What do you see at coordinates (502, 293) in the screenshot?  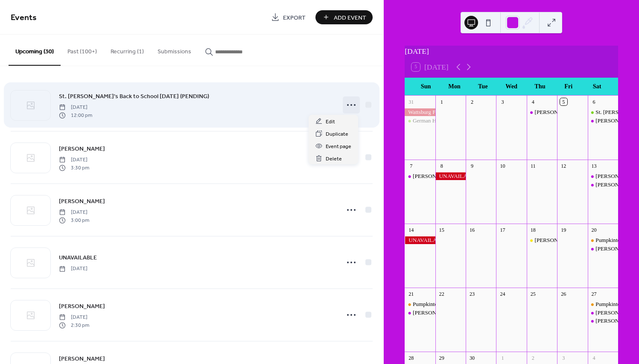 I see `div: 24` at bounding box center [502, 293].